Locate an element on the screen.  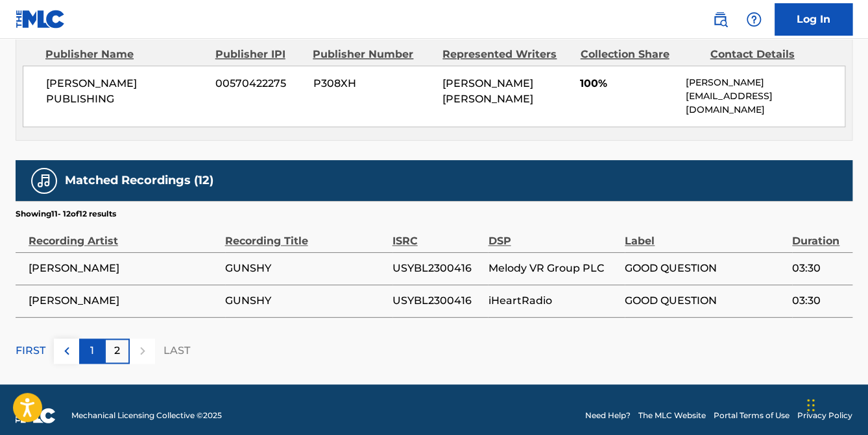
a: Portal Terms of Use is located at coordinates (751, 416).